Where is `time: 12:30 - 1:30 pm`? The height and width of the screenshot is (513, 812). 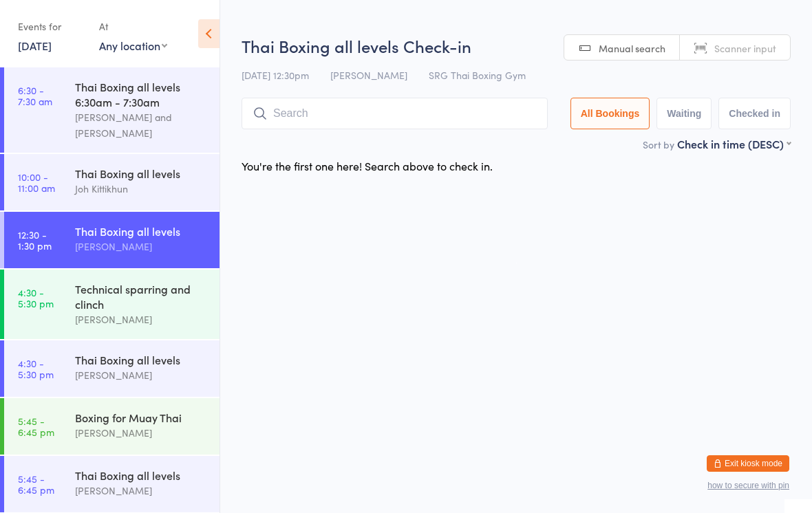
time: 12:30 - 1:30 pm is located at coordinates (34, 240).